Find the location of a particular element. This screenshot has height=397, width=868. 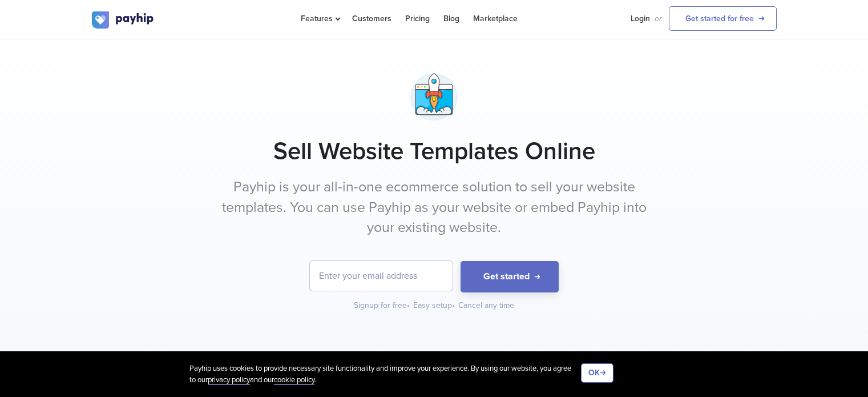

button: Get started is located at coordinates (510, 276).